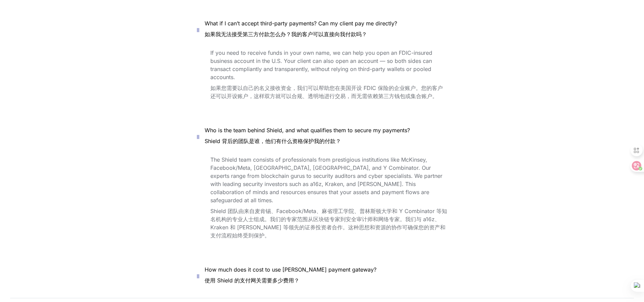 The height and width of the screenshot is (302, 644). I want to click on font: 如果我无法接受第三方付款怎么办？我的客户可以直接向我付款吗？, so click(286, 34).